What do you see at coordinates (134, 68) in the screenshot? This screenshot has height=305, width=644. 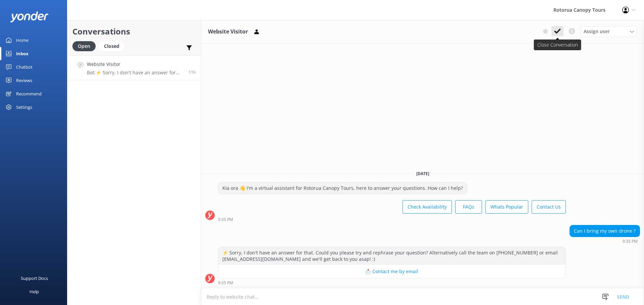 I see `a: Website VisitorBot:⚡ Sorry, I don't have an answer for that. Could you please try and rephrase yo...` at bounding box center [134, 68].